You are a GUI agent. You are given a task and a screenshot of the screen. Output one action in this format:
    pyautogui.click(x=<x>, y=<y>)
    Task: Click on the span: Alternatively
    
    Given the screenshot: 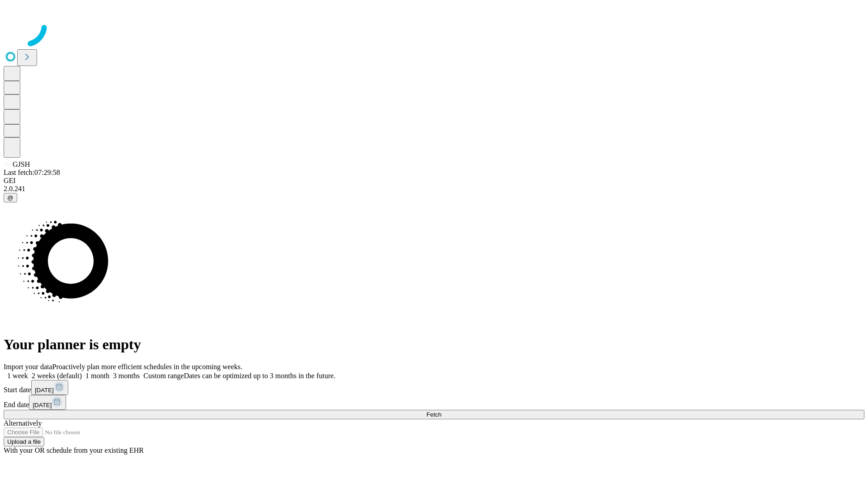 What is the action you would take?
    pyautogui.click(x=23, y=423)
    